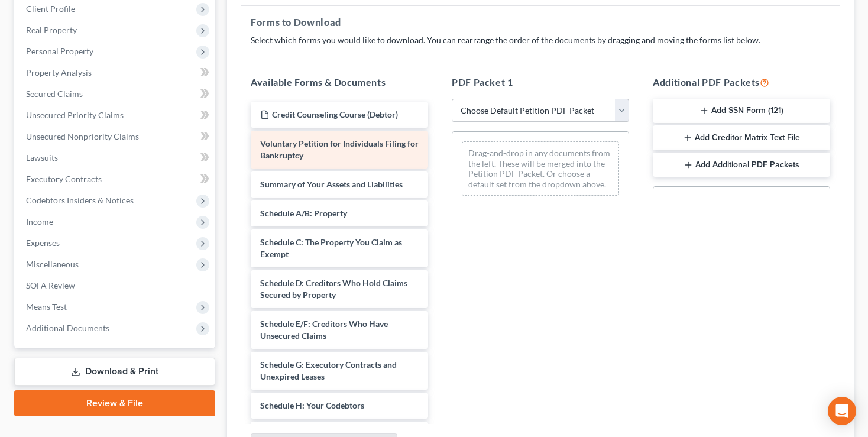 The height and width of the screenshot is (437, 868). Describe the element at coordinates (742, 165) in the screenshot. I see `button: Add Additional PDF Packets` at that location.